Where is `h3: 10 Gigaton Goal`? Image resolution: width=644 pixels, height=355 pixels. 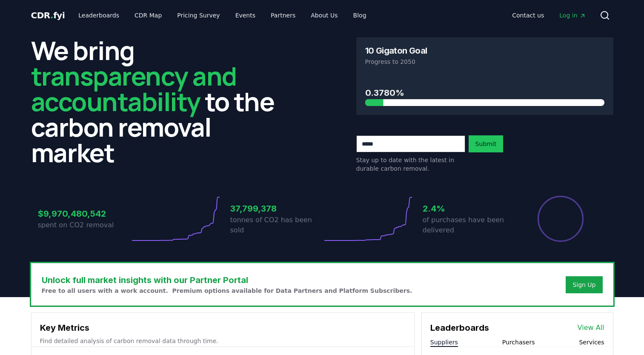
h3: 10 Gigaton Goal is located at coordinates (396, 50).